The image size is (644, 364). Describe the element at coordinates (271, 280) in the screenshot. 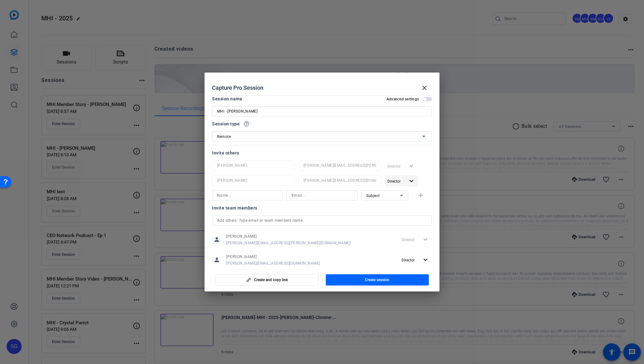

I see `span: Create and copy link` at that location.